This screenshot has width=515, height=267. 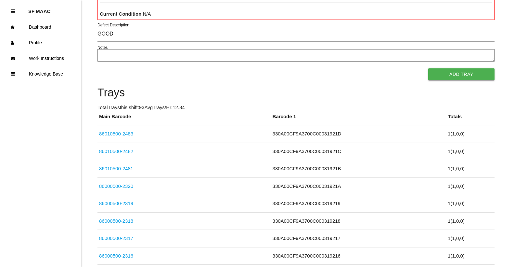 I want to click on td: 330A00CF9A3700C00031921A, so click(x=359, y=186).